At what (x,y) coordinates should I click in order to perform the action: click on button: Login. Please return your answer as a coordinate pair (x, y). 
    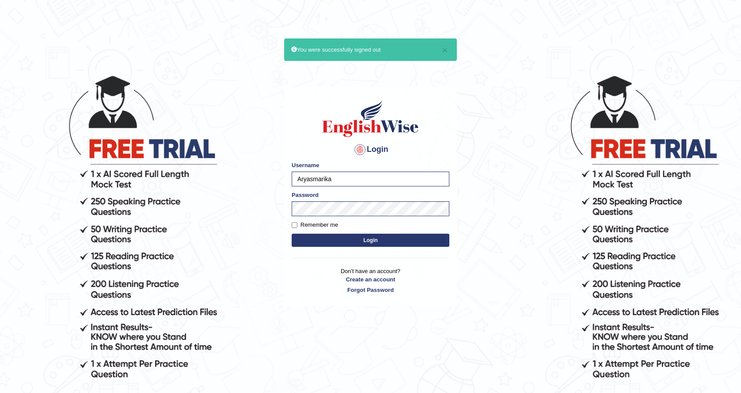
    Looking at the image, I should click on (370, 240).